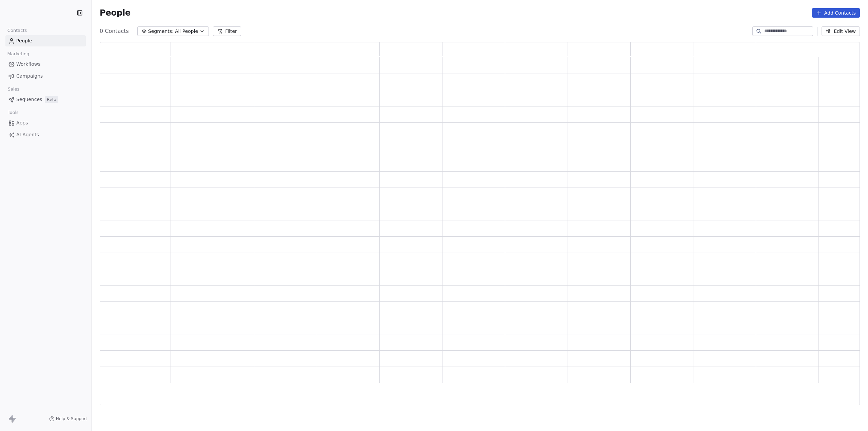 This screenshot has height=431, width=868. Describe the element at coordinates (186, 32) in the screenshot. I see `span: All People` at that location.